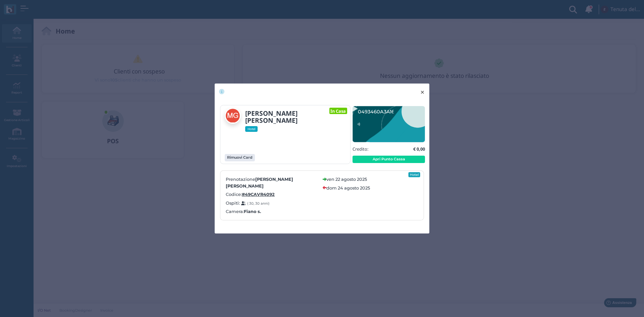 This screenshot has width=644, height=317. What do you see at coordinates (360, 149) in the screenshot?
I see `h5: Credito:` at bounding box center [360, 149].